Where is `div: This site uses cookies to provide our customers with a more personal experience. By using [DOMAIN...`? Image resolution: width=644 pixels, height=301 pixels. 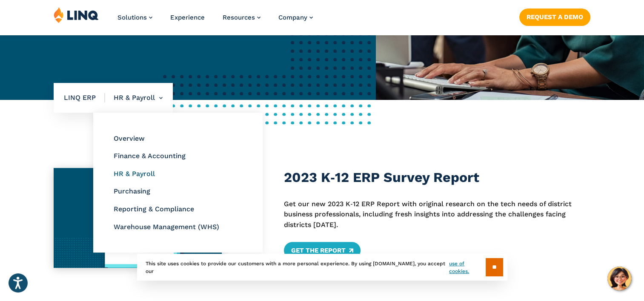
div: This site uses cookies to provide our customers with a more personal experience. By using [DOMAIN... is located at coordinates (322, 267).